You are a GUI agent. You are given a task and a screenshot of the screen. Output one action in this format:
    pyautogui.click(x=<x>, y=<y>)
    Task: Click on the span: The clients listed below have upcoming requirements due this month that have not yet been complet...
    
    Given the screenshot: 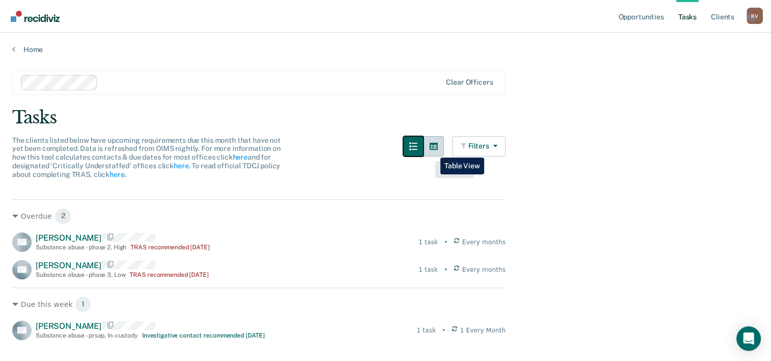 What is the action you would take?
    pyautogui.click(x=146, y=157)
    